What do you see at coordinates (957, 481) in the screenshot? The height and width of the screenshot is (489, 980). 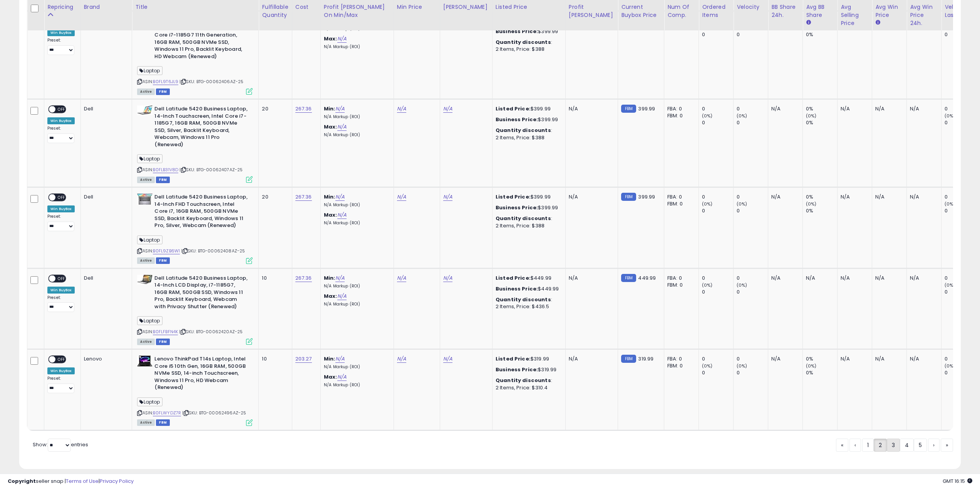 I see `span: 2025-09-8 16:15 GMT` at bounding box center [957, 481].